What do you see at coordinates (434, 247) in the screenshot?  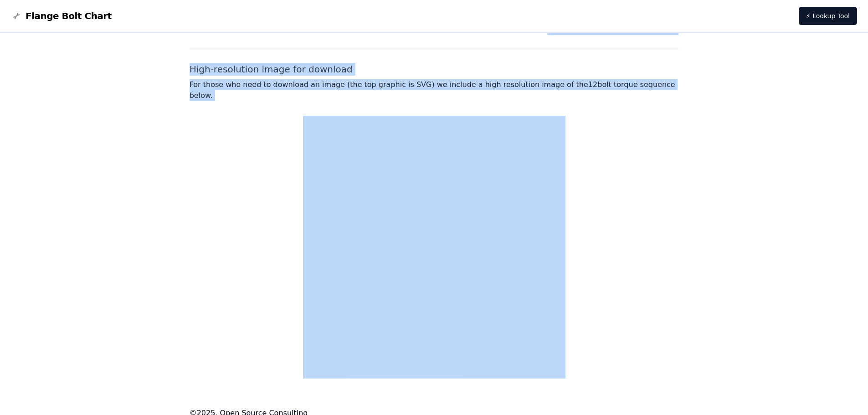 I see `img: 12 bolt torque pattern` at bounding box center [434, 247].